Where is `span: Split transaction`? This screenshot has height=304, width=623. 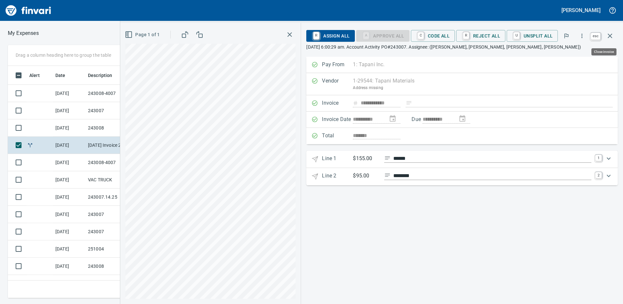 span: Split transaction is located at coordinates (30, 145).